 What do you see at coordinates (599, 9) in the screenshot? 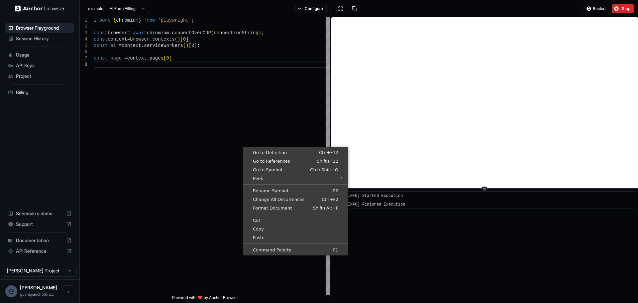
I see `span: Restart` at bounding box center [599, 9].